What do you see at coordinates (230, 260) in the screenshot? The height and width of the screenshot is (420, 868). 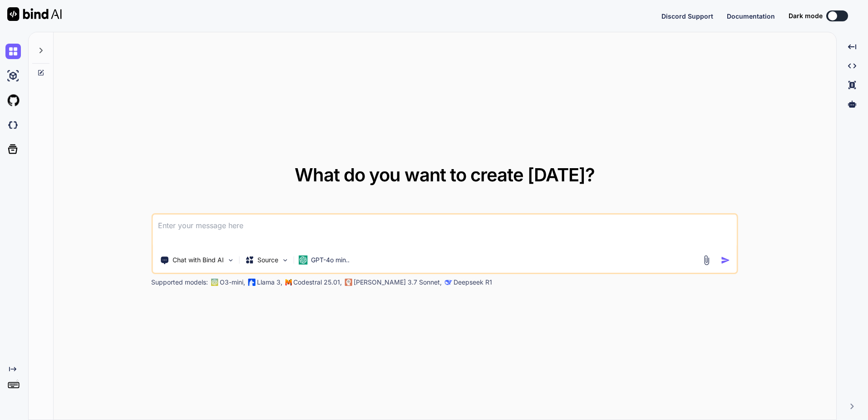 I see `img: Pick Tools` at bounding box center [230, 260].